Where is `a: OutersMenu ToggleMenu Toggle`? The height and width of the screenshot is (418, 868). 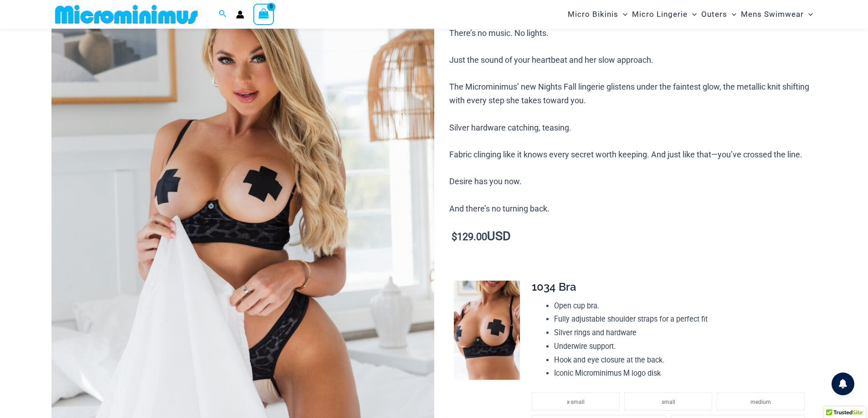 a: OutersMenu ToggleMenu Toggle is located at coordinates (718, 14).